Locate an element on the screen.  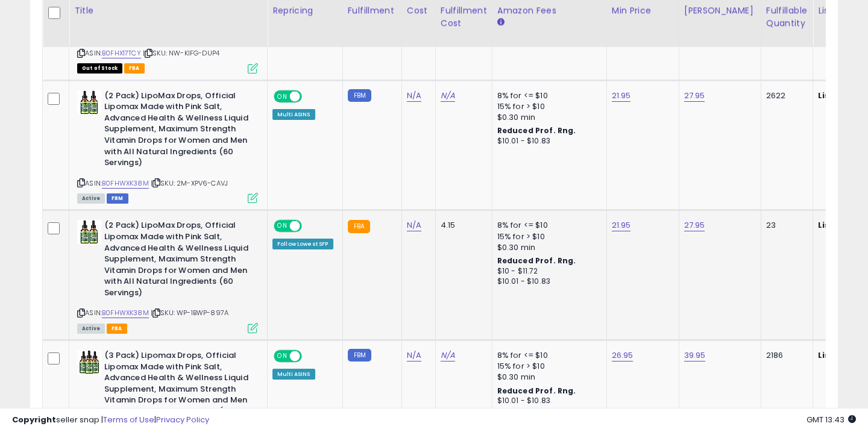
a: Terms of Use is located at coordinates (129, 420).